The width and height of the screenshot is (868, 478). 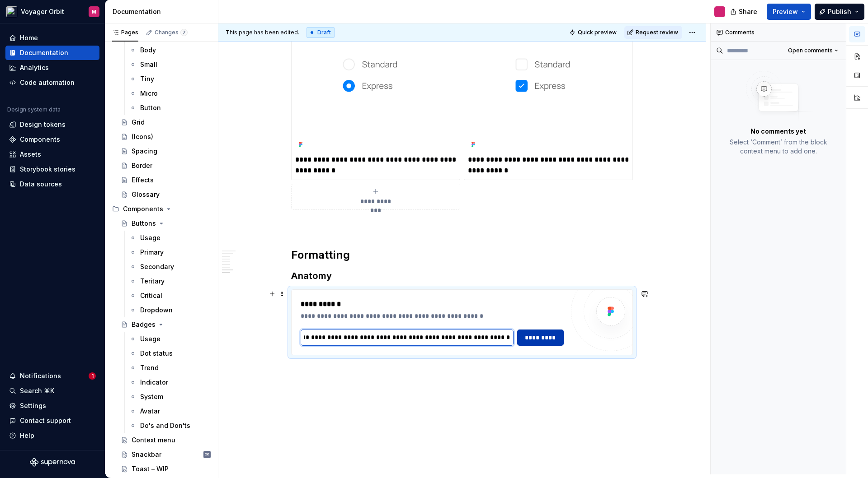 I want to click on h3: Anatomy, so click(x=462, y=276).